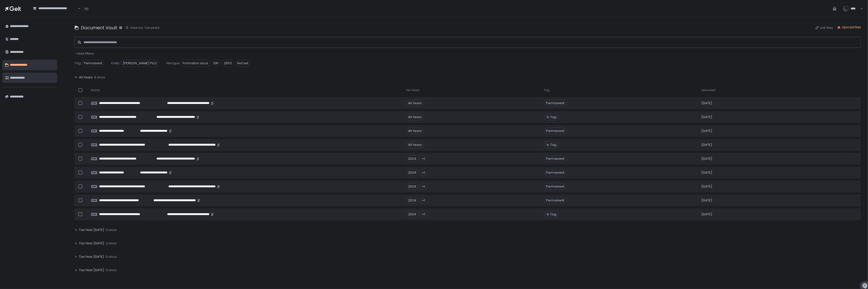 The height and width of the screenshot is (289, 868). I want to click on span: EIN, so click(216, 63).